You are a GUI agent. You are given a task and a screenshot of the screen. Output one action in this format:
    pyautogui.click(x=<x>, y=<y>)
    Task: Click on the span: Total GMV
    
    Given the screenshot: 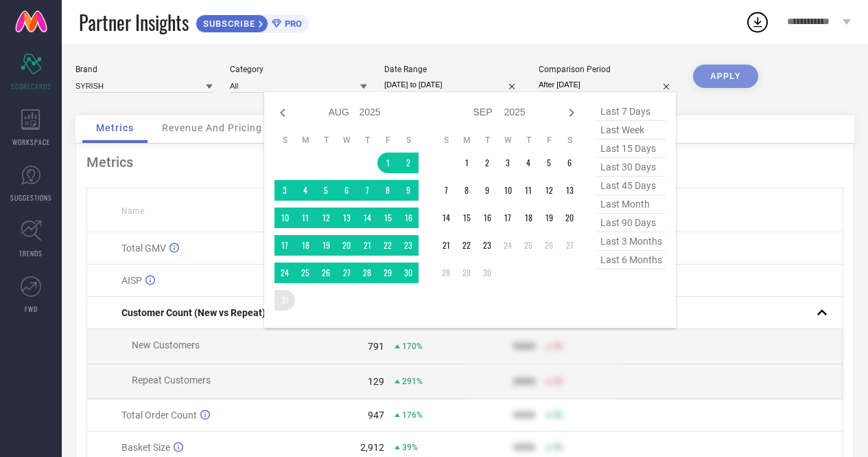 What is the action you would take?
    pyautogui.click(x=144, y=248)
    